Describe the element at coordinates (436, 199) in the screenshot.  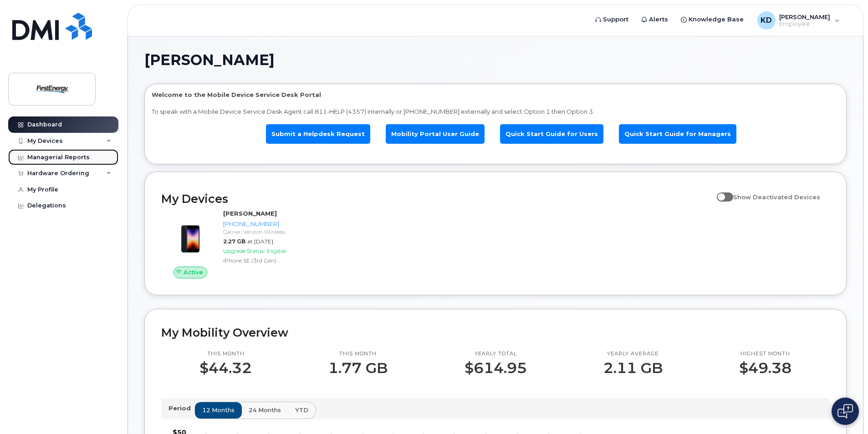
I see `h2: My Devices` at that location.